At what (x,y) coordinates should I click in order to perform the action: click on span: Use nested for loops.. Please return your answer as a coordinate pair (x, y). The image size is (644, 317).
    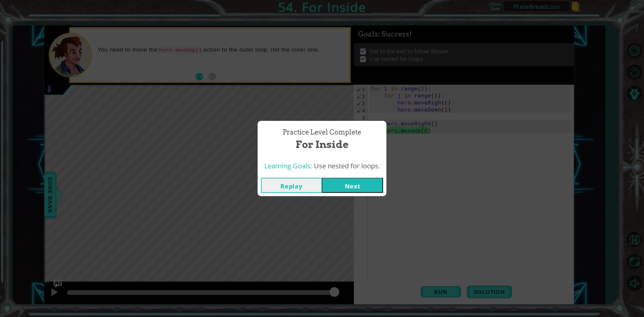
    Looking at the image, I should click on (347, 166).